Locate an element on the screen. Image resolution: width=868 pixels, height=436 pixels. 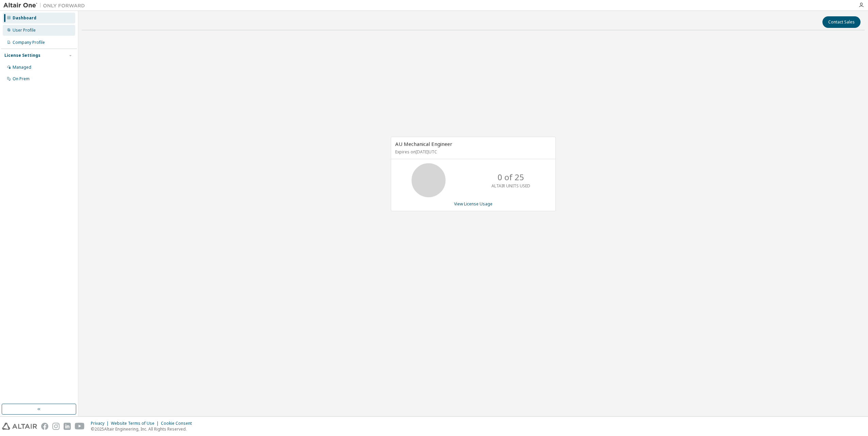
p: © 2025 Altair Engineering, Inc. All Rights Reserved. is located at coordinates (143, 429).